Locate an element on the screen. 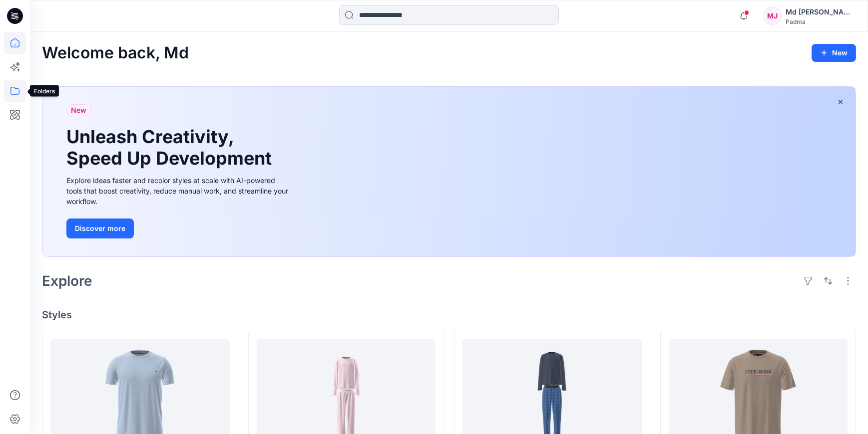 The width and height of the screenshot is (868, 434). h4: Styles is located at coordinates (449, 314).